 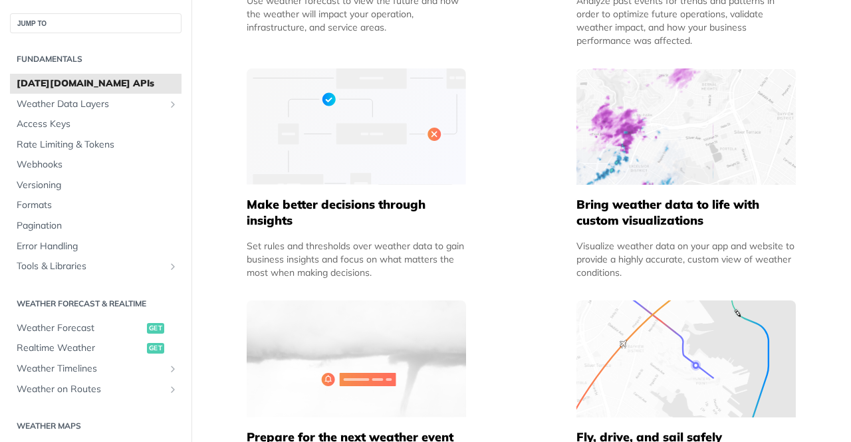 What do you see at coordinates (97, 165) in the screenshot?
I see `span: Webhooks` at bounding box center [97, 165].